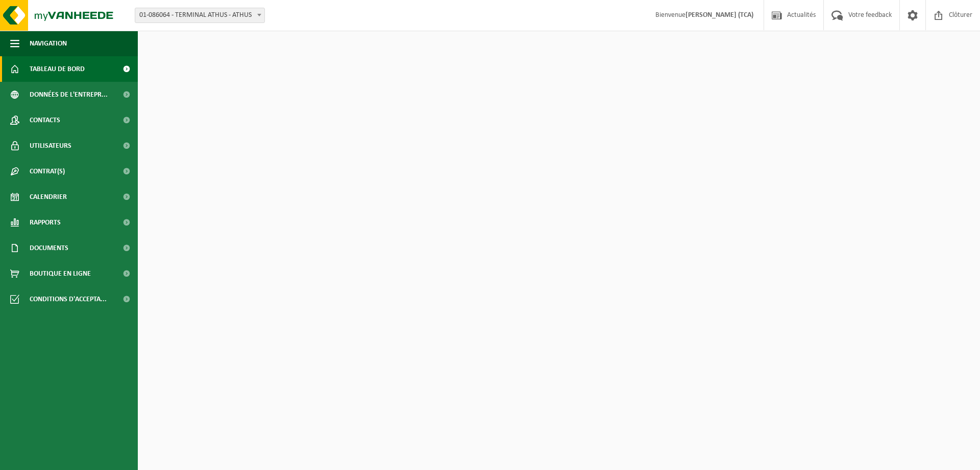  I want to click on span: Rapports, so click(45, 222).